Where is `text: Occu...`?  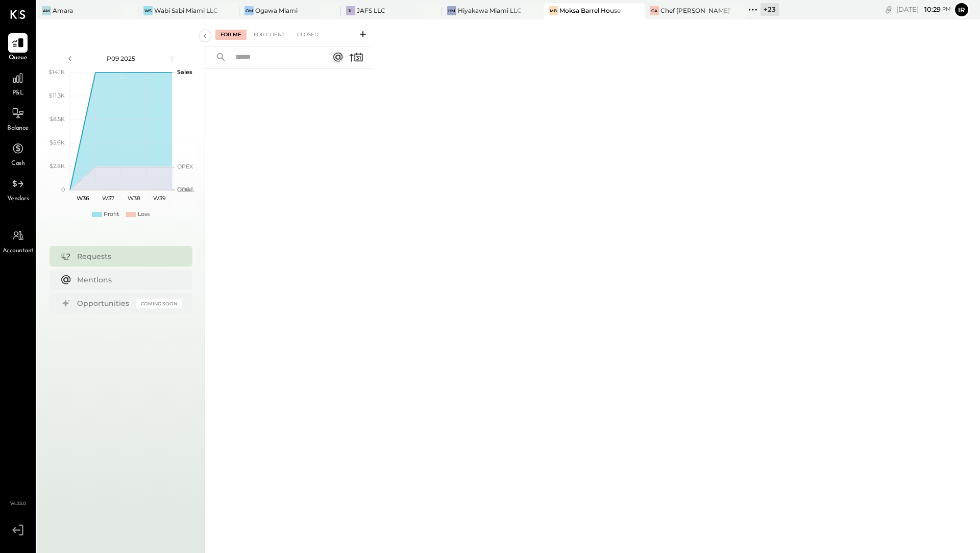
text: Occu... is located at coordinates (186, 189).